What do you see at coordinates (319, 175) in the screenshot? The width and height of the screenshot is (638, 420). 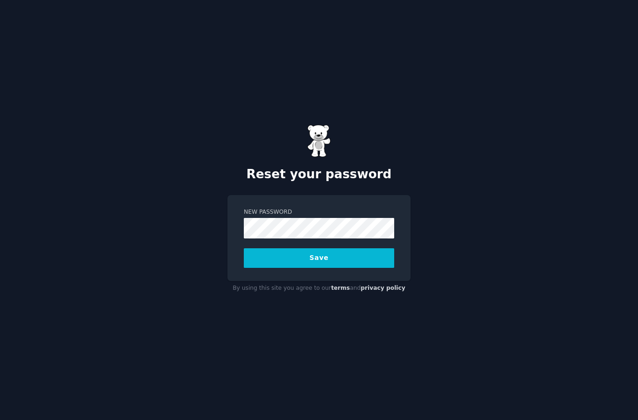 I see `h2: Reset your password` at bounding box center [319, 175].